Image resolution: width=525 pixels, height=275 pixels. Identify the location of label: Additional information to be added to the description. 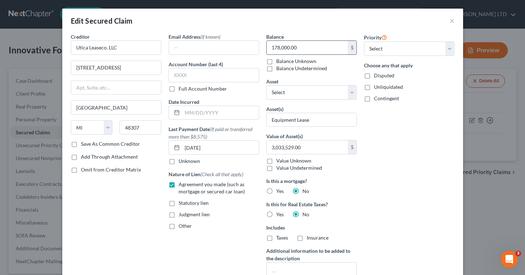
(312, 255).